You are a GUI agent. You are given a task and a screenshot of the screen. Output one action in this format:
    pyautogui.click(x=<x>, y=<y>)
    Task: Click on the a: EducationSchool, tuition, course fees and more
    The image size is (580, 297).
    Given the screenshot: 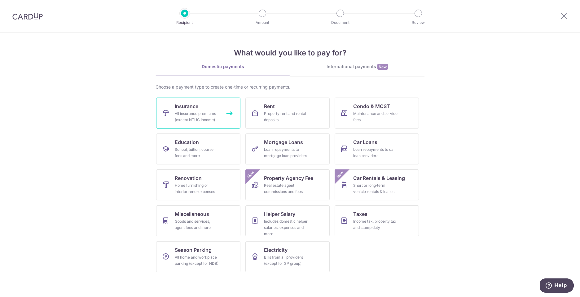 What is the action you would take?
    pyautogui.click(x=198, y=149)
    